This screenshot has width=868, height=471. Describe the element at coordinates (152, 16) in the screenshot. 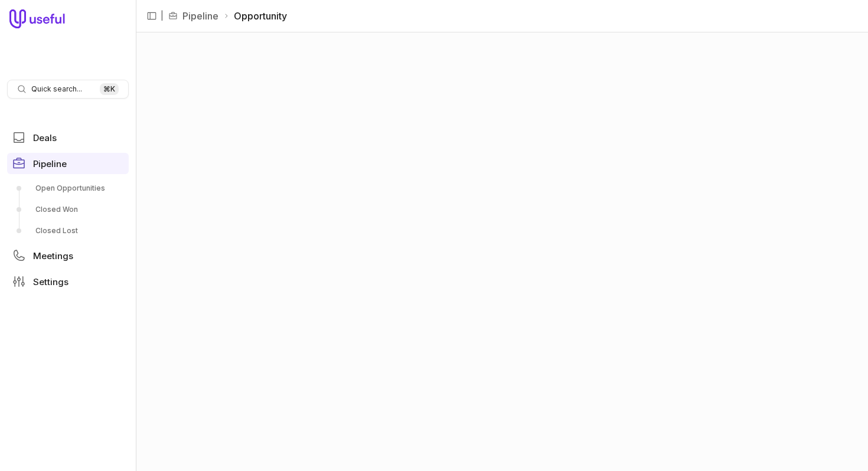

I see `button: Collapse sidebar` at that location.